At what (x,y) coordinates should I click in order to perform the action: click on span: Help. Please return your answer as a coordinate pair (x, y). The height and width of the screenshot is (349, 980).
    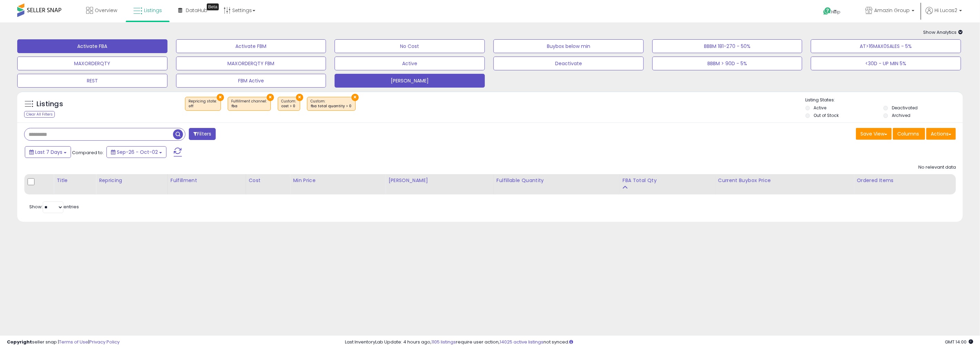
    Looking at the image, I should click on (836, 12).